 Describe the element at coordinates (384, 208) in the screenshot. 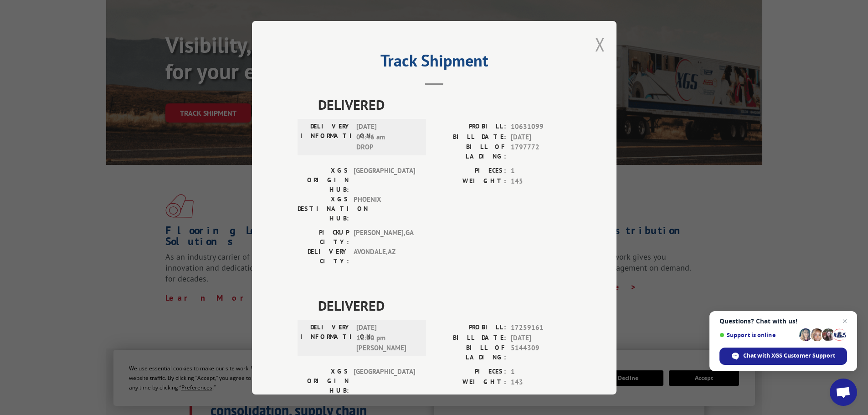

I see `span: PHOENIX` at that location.